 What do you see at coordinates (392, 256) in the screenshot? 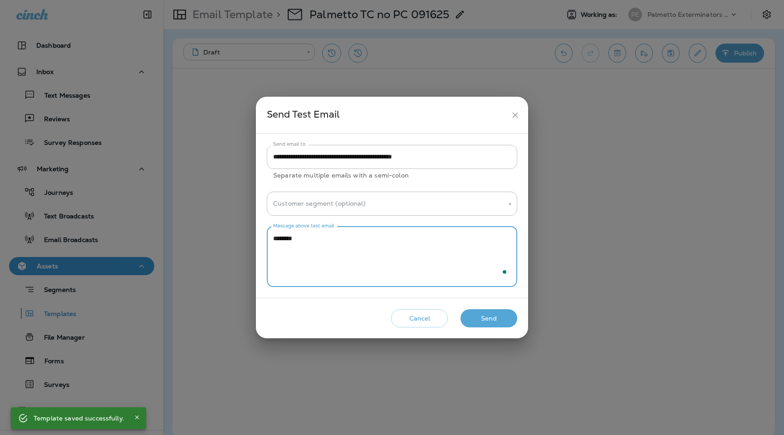
I see `textarea: To enrich screen reader interactions, please activate Accessibility in Grammarly extension settings` at bounding box center [392, 256].